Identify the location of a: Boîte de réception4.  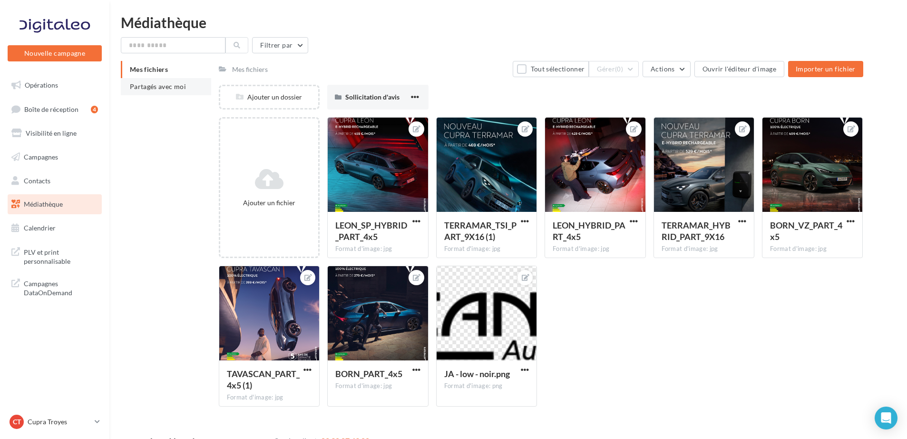
(55, 109).